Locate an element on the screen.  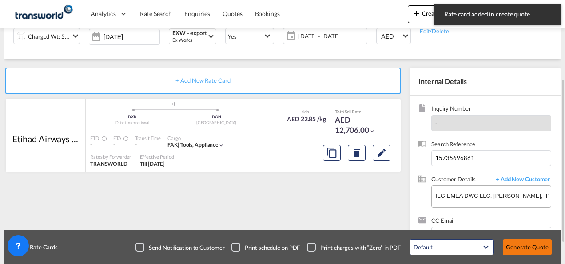
md-icon: assets/icons/custom/roll-o-plane.svg is located at coordinates (174, 104).